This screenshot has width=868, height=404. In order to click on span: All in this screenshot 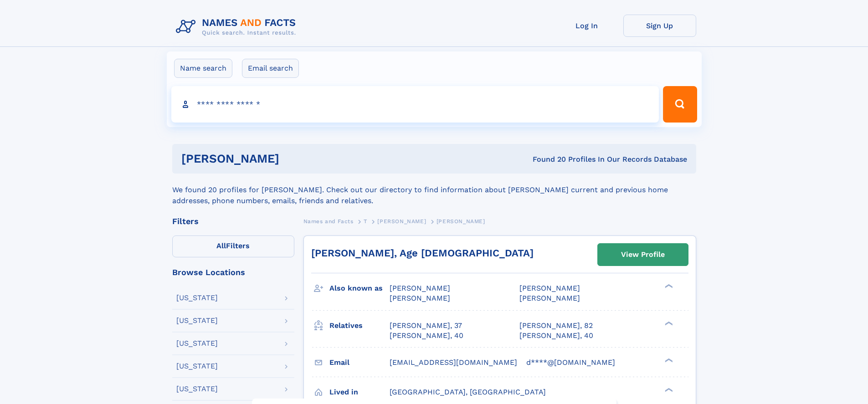, I will do `click(221, 246)`.